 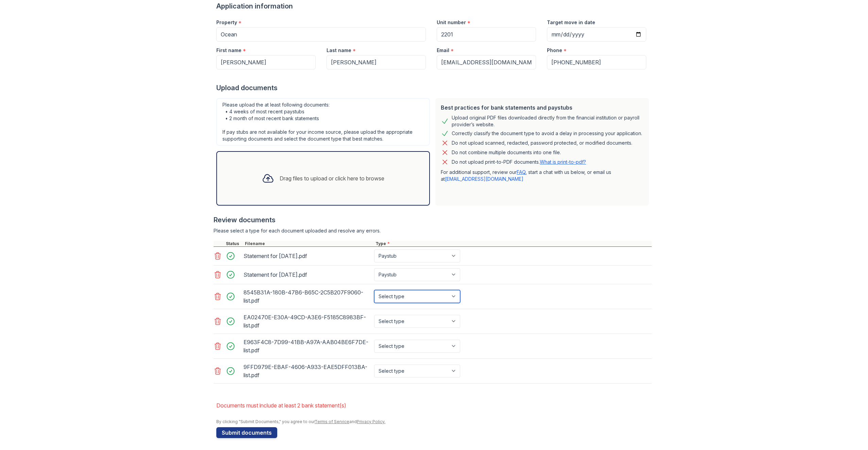 What do you see at coordinates (332, 422) in the screenshot?
I see `a: Terms of Service` at bounding box center [332, 422].